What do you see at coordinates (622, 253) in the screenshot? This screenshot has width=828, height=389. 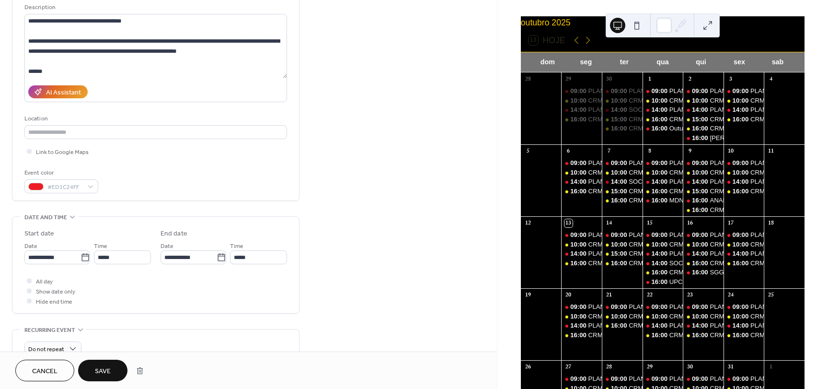 I see `div: CRMSST - Agenda` at bounding box center [622, 253].